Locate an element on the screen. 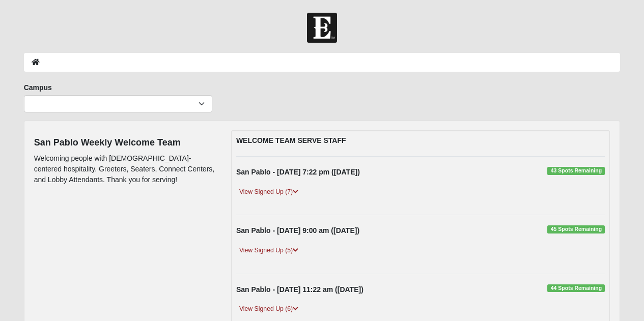 Image resolution: width=644 pixels, height=321 pixels. a: View Signed Up (5) is located at coordinates (269, 251).